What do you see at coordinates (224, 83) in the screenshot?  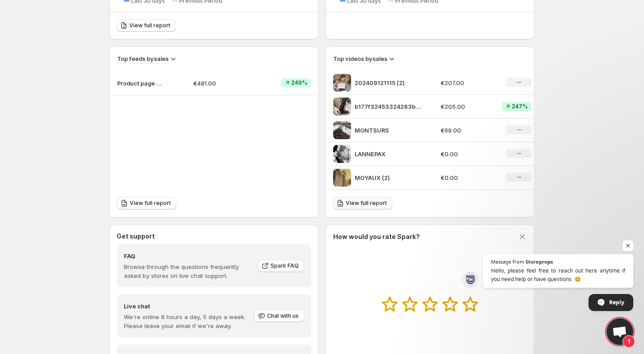 I see `p: €481.00` at bounding box center [224, 83].